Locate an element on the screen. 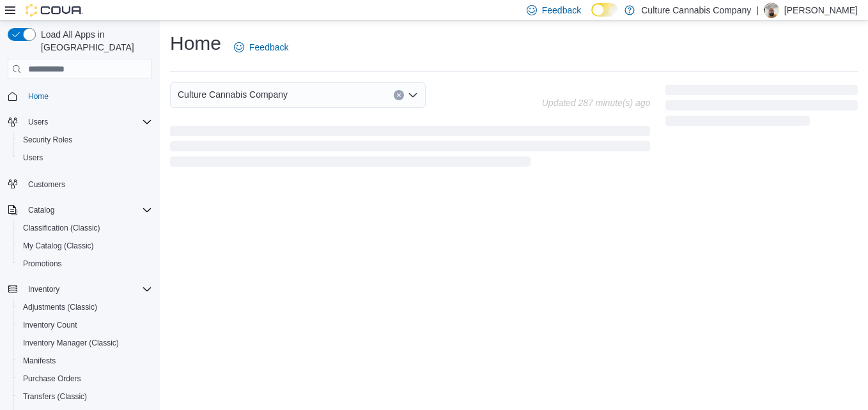 This screenshot has width=868, height=410. a: Transfers (Classic) is located at coordinates (55, 397).